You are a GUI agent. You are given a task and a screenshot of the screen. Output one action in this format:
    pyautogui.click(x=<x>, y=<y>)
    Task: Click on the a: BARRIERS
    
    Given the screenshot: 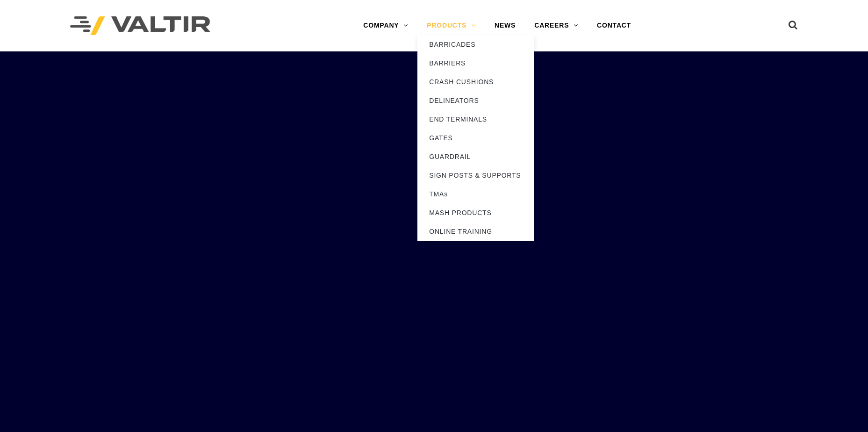 What is the action you would take?
    pyautogui.click(x=475, y=63)
    